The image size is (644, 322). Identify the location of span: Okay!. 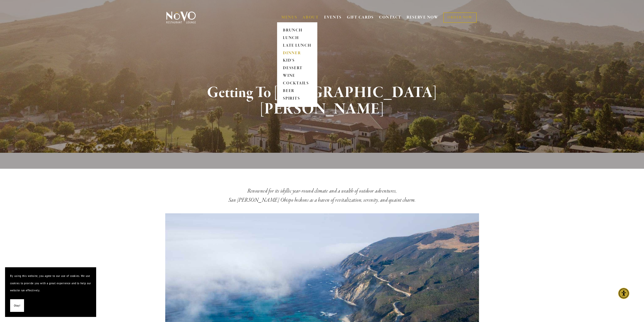
(17, 306).